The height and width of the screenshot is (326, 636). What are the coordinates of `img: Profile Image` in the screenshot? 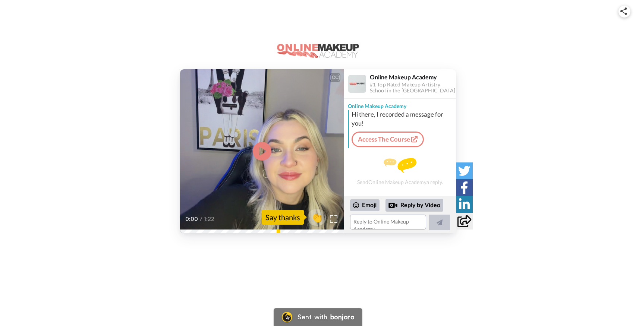 It's located at (357, 84).